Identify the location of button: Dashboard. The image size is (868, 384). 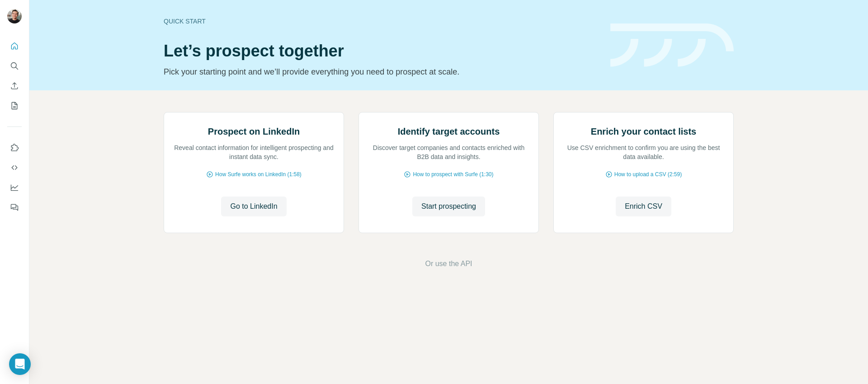
(15, 187).